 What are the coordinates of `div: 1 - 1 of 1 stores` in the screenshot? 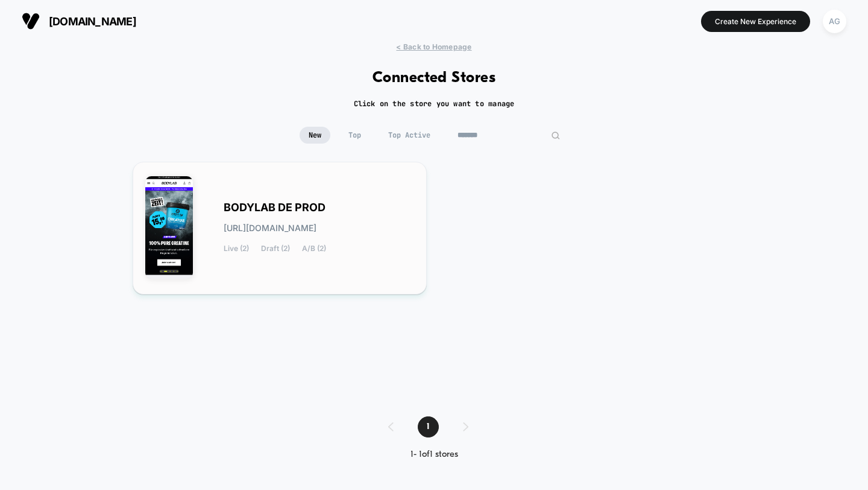 It's located at (434, 455).